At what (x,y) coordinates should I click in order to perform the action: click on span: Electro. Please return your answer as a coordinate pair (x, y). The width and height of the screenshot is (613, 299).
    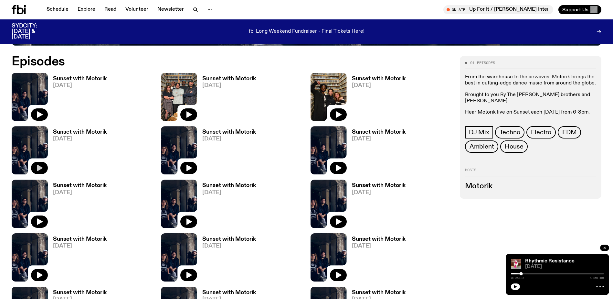
    Looking at the image, I should click on (541, 132).